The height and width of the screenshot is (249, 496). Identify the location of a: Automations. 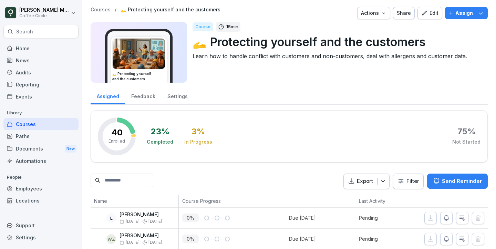
(41, 161).